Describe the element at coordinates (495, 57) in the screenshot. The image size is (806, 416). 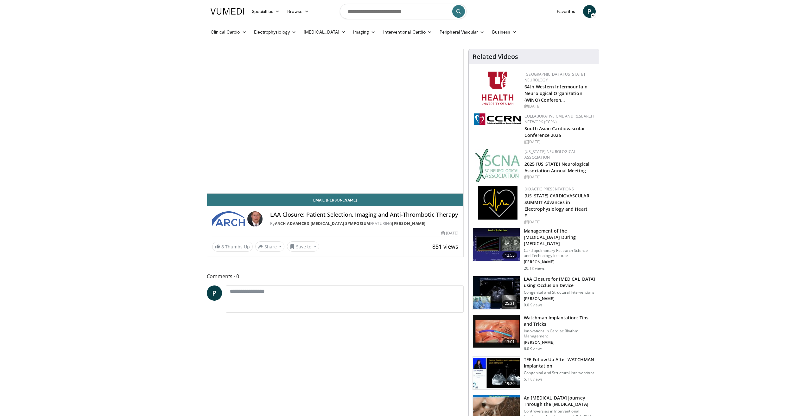
I see `h4: Related Videos` at that location.